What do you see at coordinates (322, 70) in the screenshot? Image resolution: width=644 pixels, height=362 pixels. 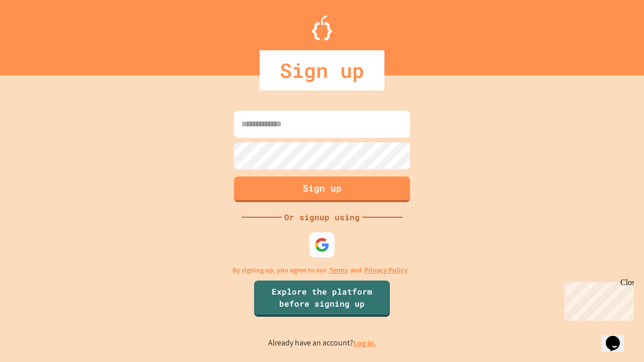 I see `div: Sign up` at bounding box center [322, 70].